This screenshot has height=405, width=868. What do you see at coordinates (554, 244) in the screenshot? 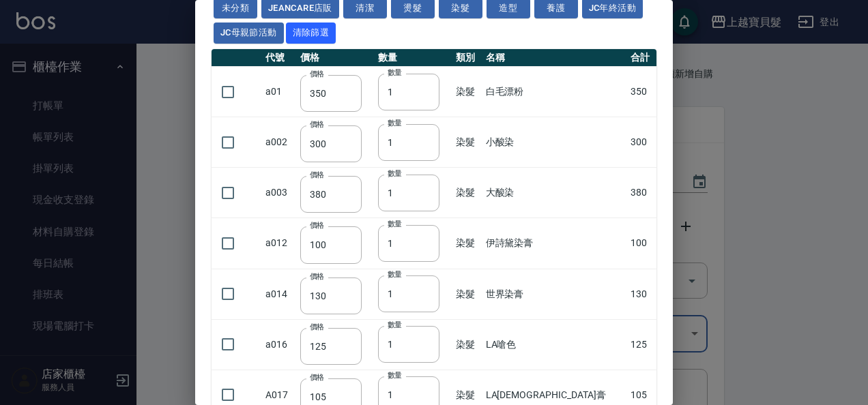
I see `td: 伊詩黛染膏` at bounding box center [554, 244].